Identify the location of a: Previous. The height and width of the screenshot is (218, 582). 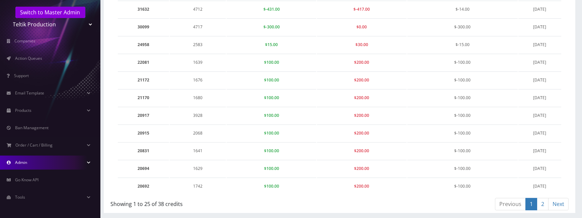
(510, 204).